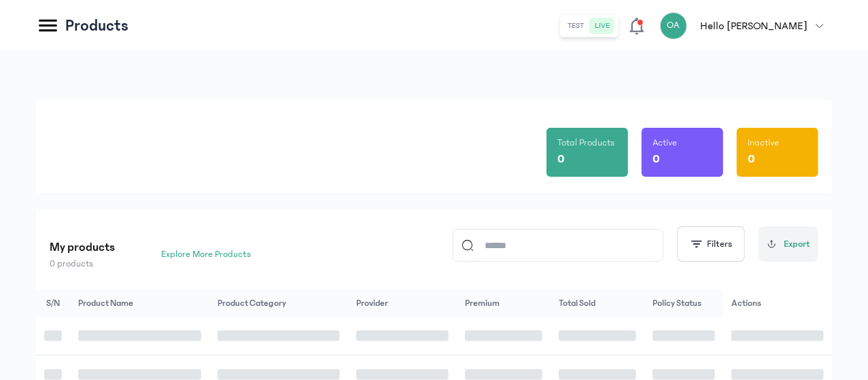 This screenshot has width=868, height=380. Describe the element at coordinates (82, 247) in the screenshot. I see `p: My products` at that location.